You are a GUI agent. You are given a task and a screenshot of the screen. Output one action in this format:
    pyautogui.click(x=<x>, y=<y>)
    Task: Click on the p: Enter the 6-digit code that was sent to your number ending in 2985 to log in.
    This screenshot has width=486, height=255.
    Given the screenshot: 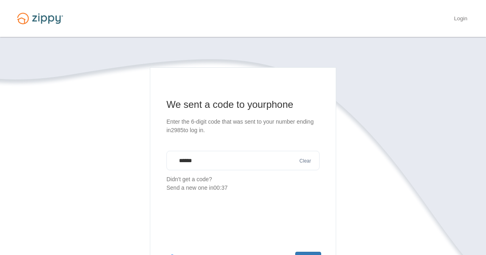 What is the action you would take?
    pyautogui.click(x=243, y=126)
    